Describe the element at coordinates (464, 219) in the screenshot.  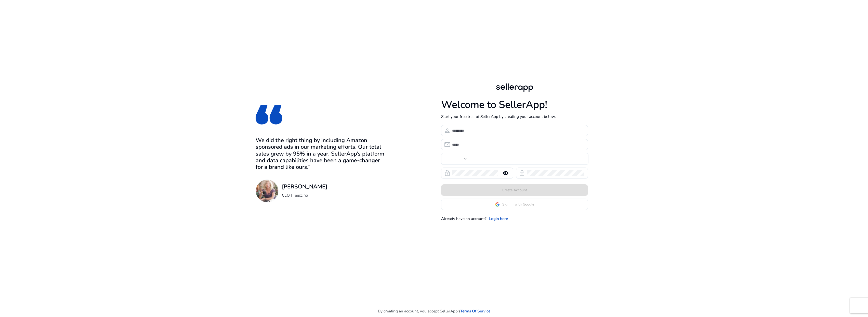
I see `p: Already have an account?` at that location.